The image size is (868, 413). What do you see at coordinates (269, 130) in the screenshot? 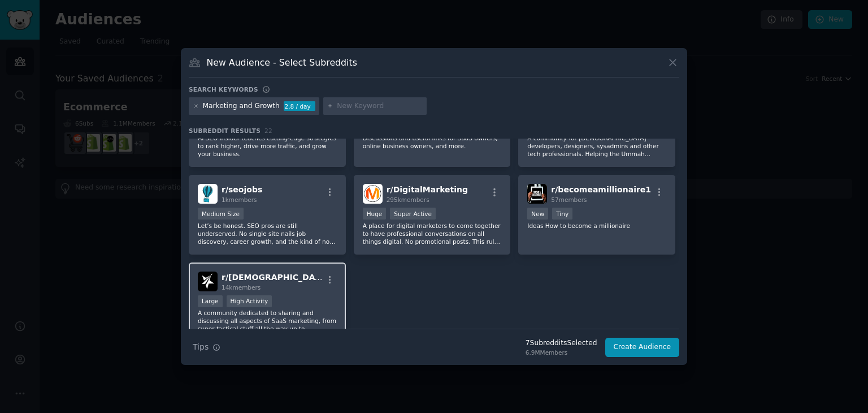
I see `span: 22` at bounding box center [269, 130].